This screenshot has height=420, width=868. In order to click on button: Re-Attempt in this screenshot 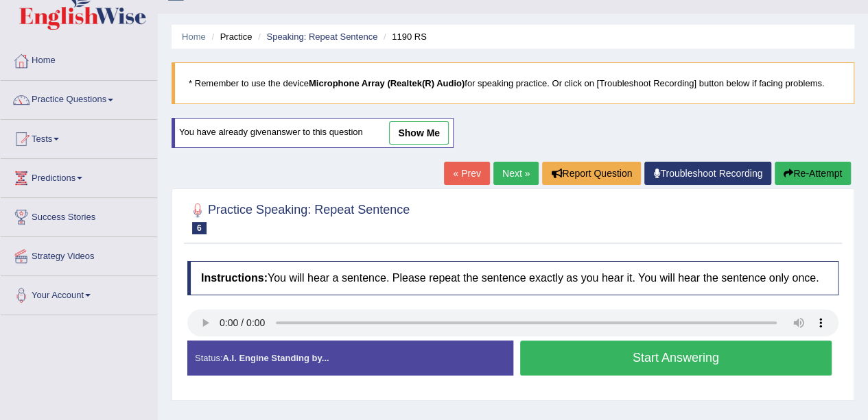, I will do `click(812, 173)`.